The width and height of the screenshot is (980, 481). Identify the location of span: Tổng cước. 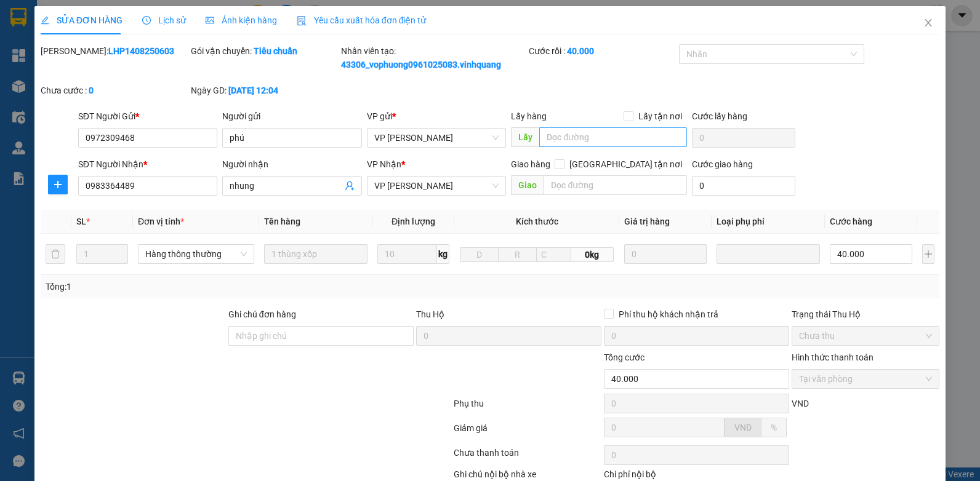
(624, 357).